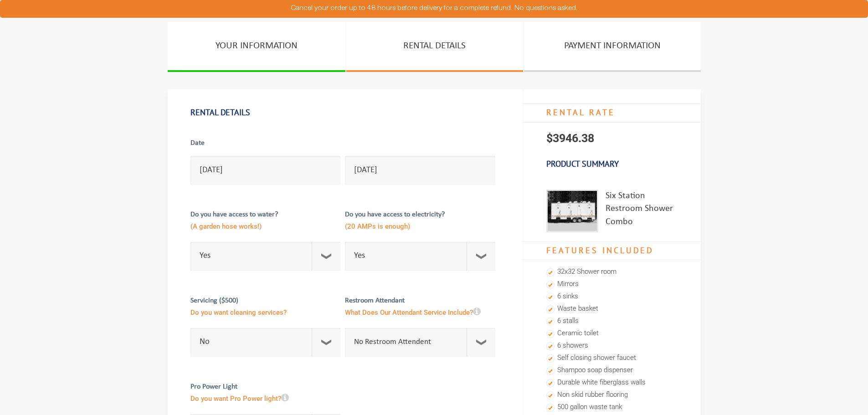 The width and height of the screenshot is (868, 415). Describe the element at coordinates (612, 382) in the screenshot. I see `li: Durable white fiberglass walls` at that location.